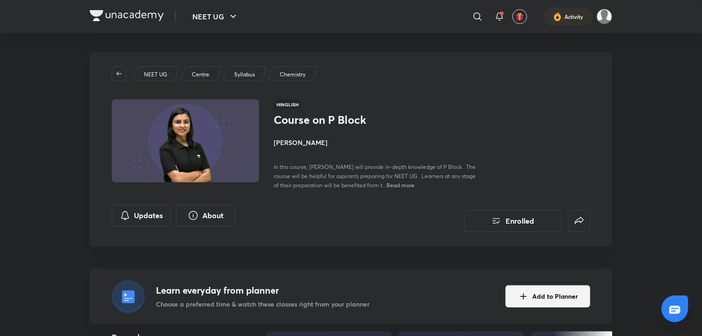  What do you see at coordinates (156, 75) in the screenshot?
I see `a: NEET UG` at bounding box center [156, 75].